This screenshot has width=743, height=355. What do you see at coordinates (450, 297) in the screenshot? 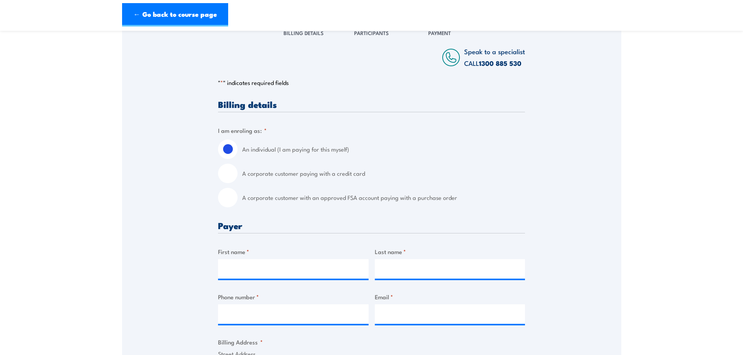
I see `label: Email` at bounding box center [450, 297].